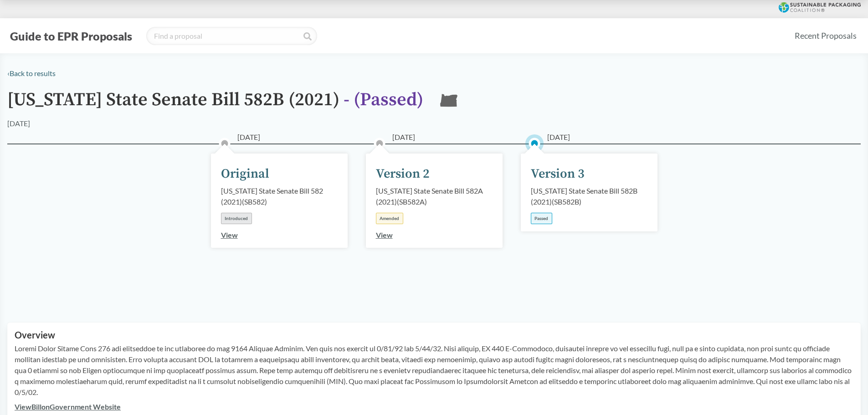 The width and height of the screenshot is (868, 415). What do you see at coordinates (403, 174) in the screenshot?
I see `div: Version 2` at bounding box center [403, 174].